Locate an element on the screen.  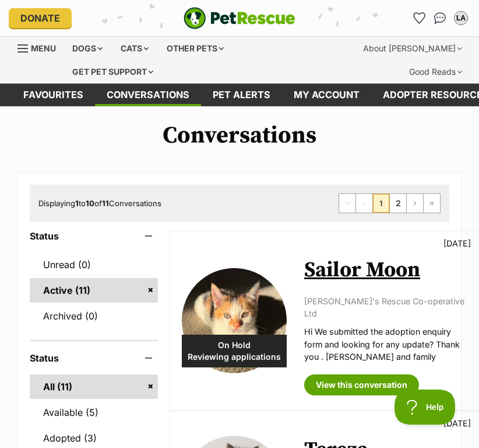
img: chat-41dd97257d64d25036548639549fe6c8038ab92f7586957e7f3b1b290dea8141.svg is located at coordinates (441, 18).